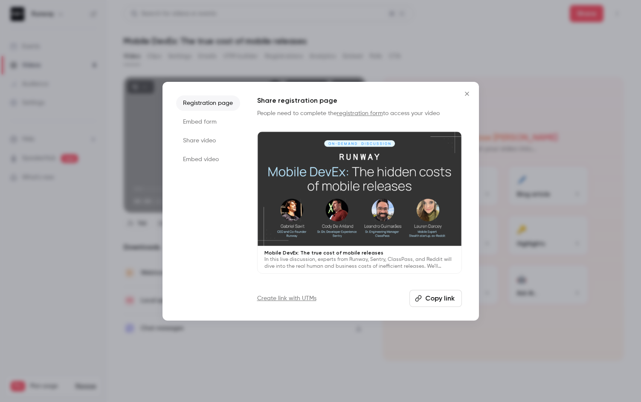 The width and height of the screenshot is (641, 402). Describe the element at coordinates (360, 113) in the screenshot. I see `a: registration form` at that location.